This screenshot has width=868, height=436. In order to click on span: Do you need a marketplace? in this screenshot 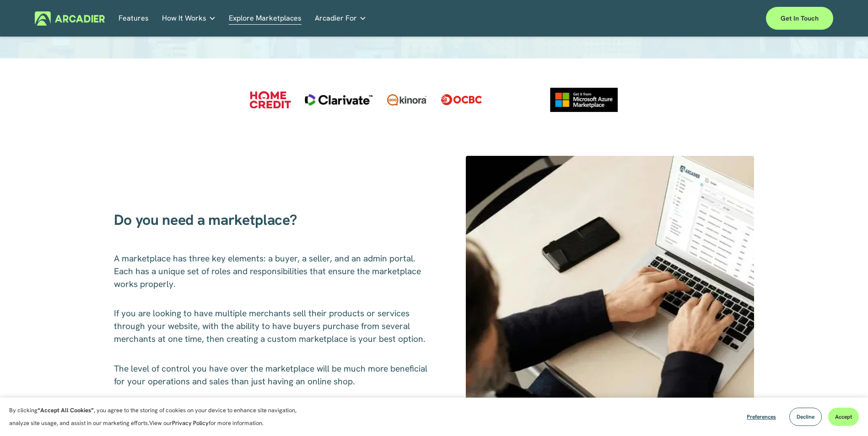, I will do `click(206, 219)`.